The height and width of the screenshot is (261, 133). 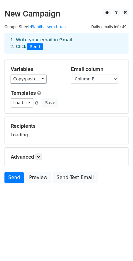 What do you see at coordinates (23, 102) in the screenshot?
I see `a: Load...` at bounding box center [23, 102].